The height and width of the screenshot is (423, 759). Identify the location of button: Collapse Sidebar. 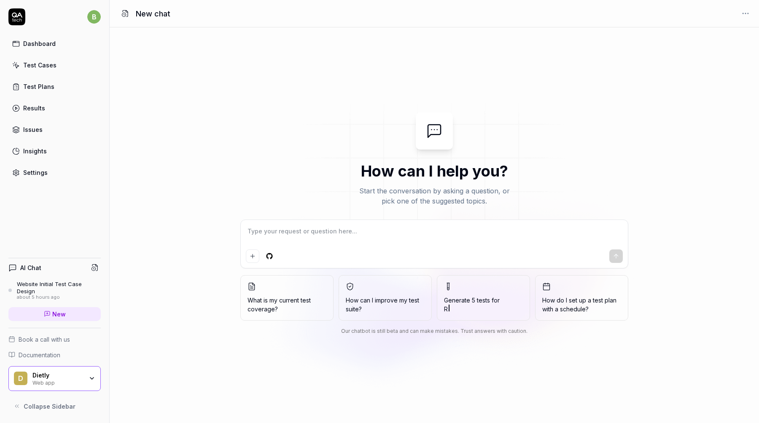
(54, 406).